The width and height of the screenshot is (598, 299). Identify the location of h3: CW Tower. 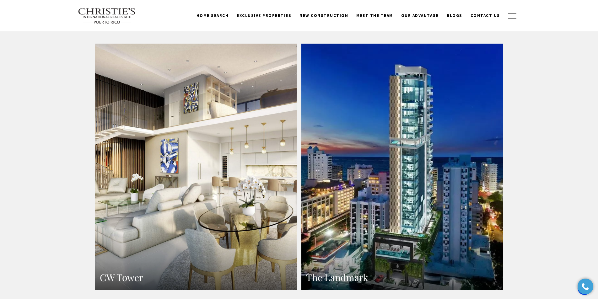
(196, 278).